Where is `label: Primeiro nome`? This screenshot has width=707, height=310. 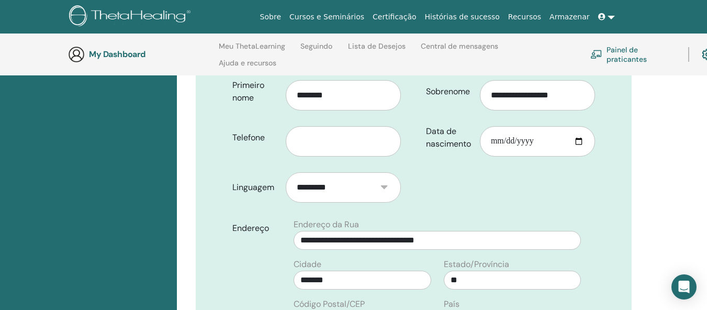
label: Primeiro nome is located at coordinates (255, 92).